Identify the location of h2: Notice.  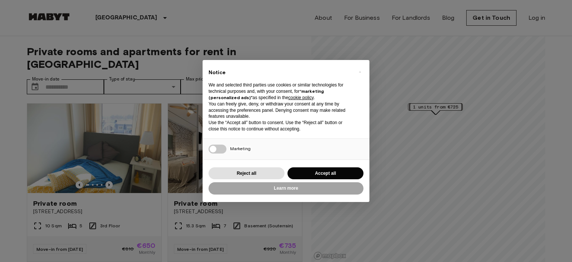
(280, 73).